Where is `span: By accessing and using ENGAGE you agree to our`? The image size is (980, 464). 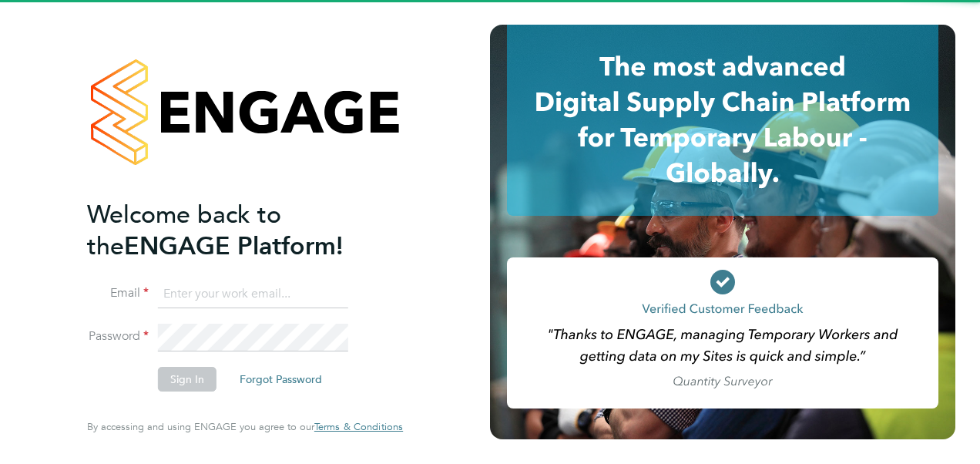 span: By accessing and using ENGAGE you agree to our is located at coordinates (245, 426).